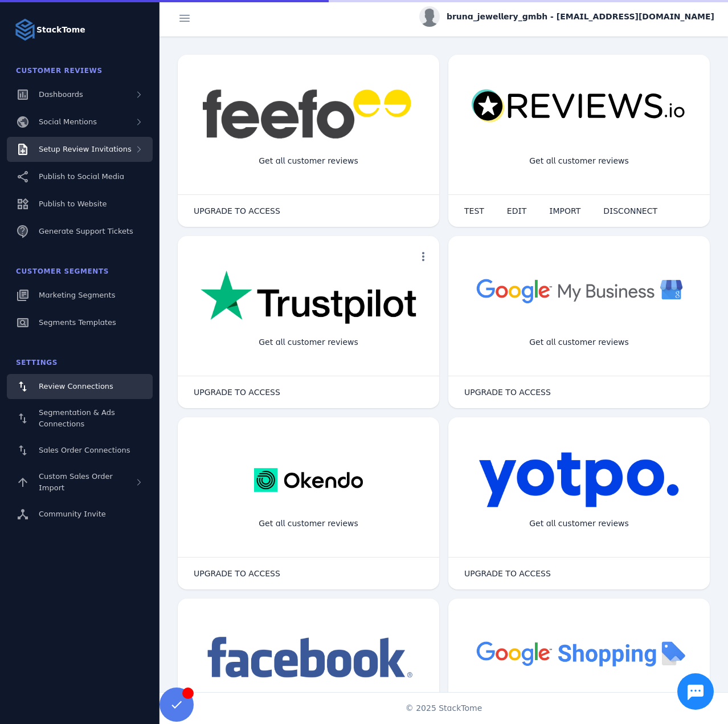 This screenshot has width=728, height=724. Describe the element at coordinates (579, 705) in the screenshot. I see `div: Import Products from Google` at that location.